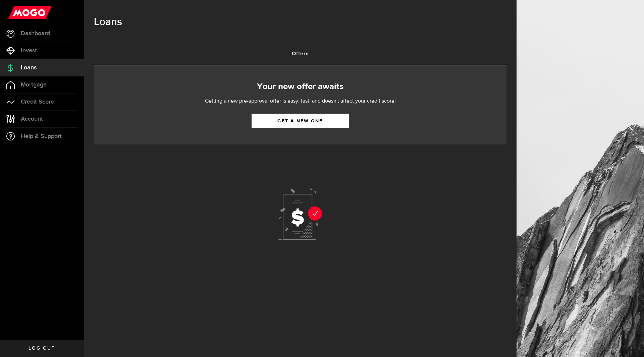 The image size is (644, 357). Describe the element at coordinates (32, 119) in the screenshot. I see `span: Account` at that location.